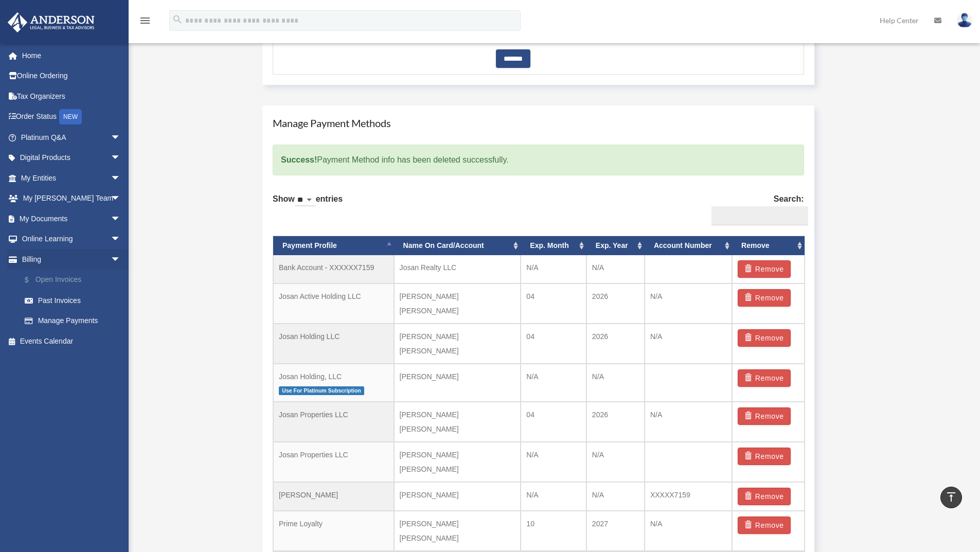  Describe the element at coordinates (616, 246) in the screenshot. I see `th: Exp. Year: activate to sort column ascending` at that location.